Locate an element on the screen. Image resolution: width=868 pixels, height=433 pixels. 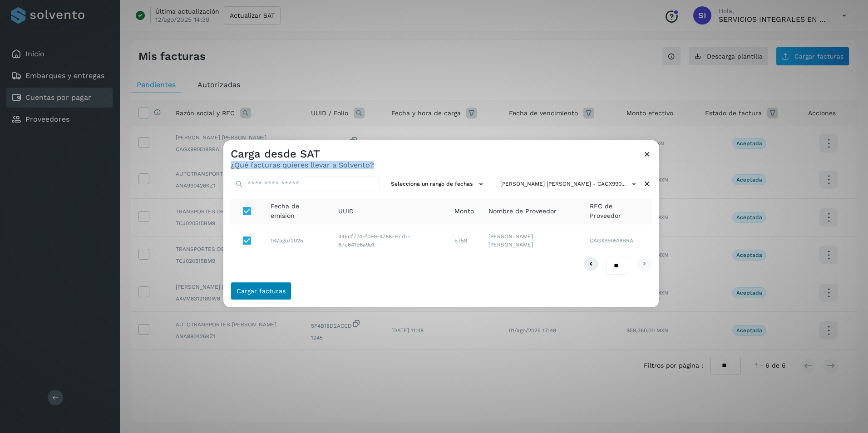
td: 445cf774-f099-4788-977b-67c64196a9e1 is located at coordinates (389, 241).